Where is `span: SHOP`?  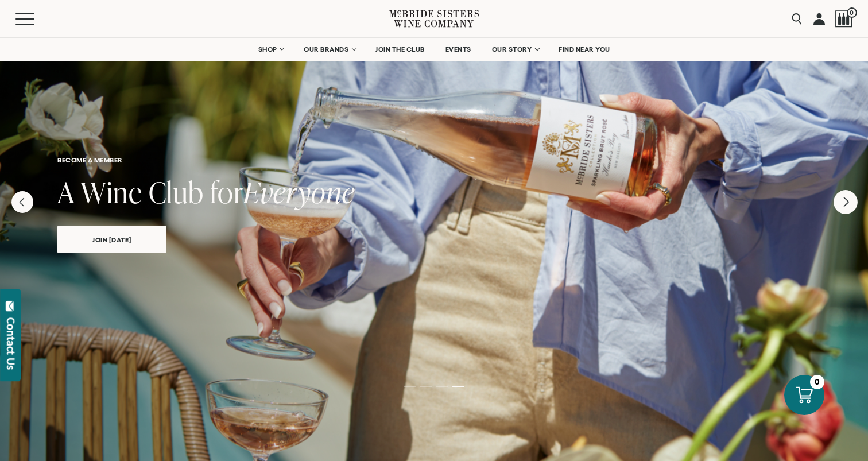
span: SHOP is located at coordinates (267, 49).